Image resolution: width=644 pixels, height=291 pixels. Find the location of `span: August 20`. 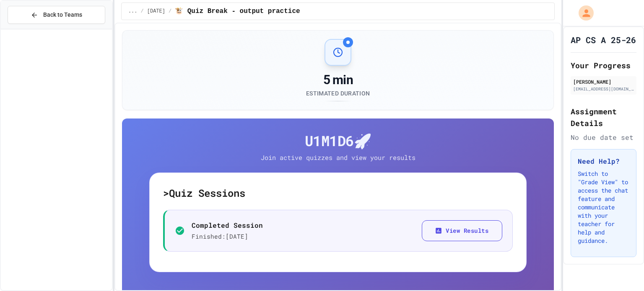

span: August 20 is located at coordinates (156, 11).